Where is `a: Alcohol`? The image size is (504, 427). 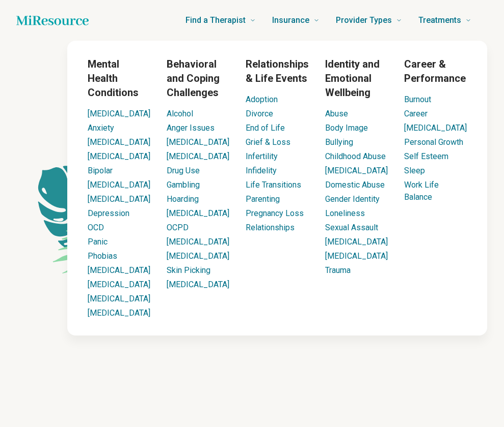 a: Alcohol is located at coordinates (180, 114).